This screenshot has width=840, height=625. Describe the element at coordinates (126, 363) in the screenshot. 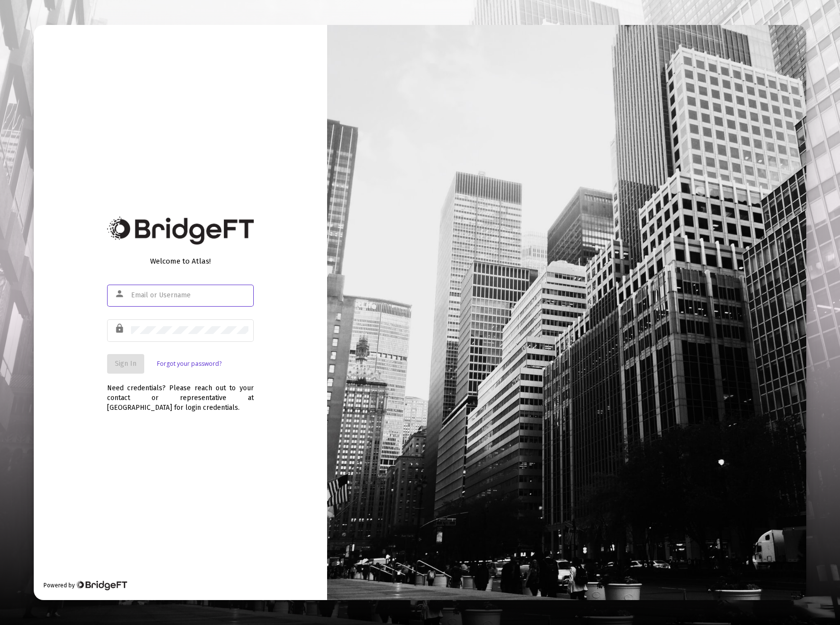

I see `span: Sign In` at that location.